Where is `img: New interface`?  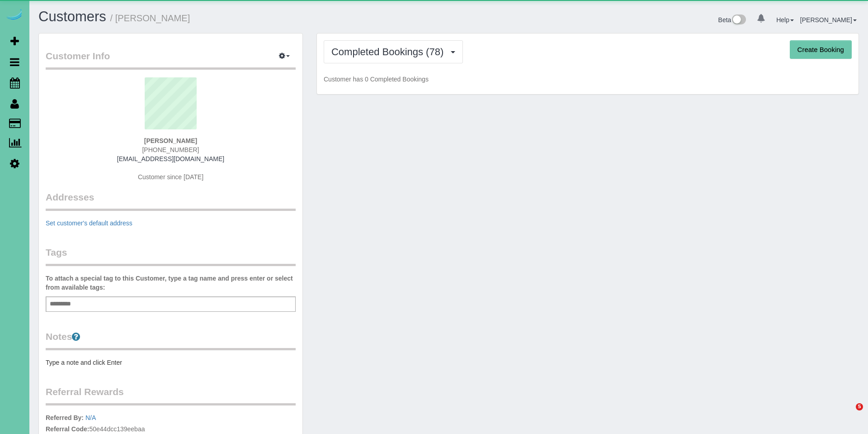
img: New interface is located at coordinates (739, 20).